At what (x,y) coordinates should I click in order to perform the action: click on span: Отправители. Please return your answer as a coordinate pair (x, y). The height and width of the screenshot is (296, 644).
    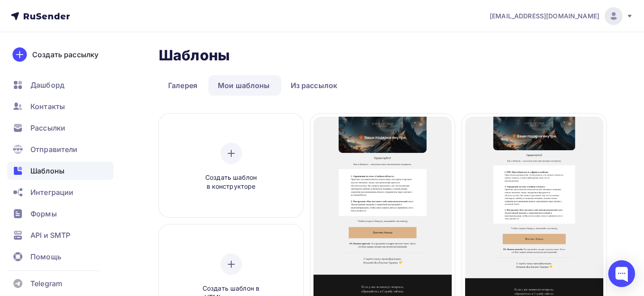
    Looking at the image, I should click on (54, 149).